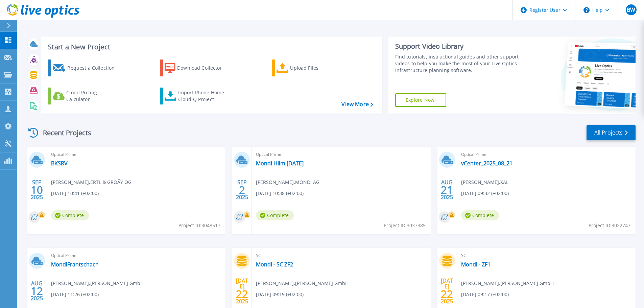 The image size is (644, 308). I want to click on span: Project ID: 3037385, so click(404, 226).